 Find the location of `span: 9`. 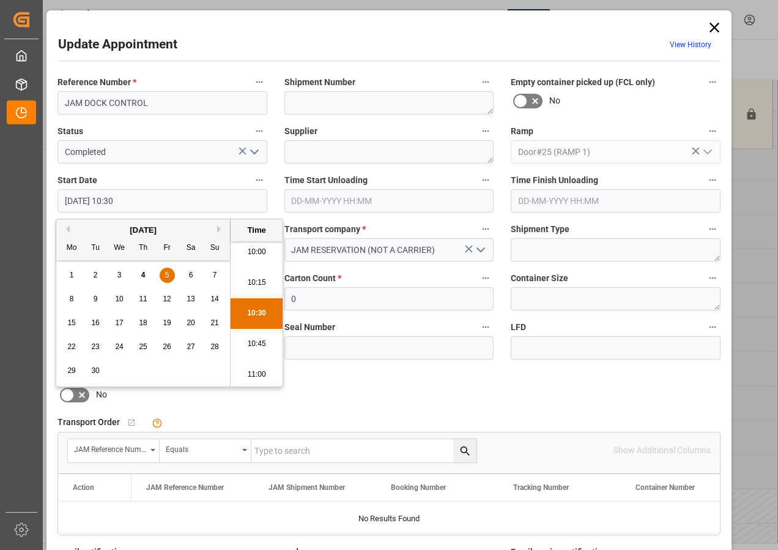

span: 9 is located at coordinates (95, 299).